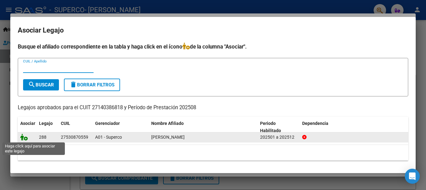 This screenshot has width=426, height=190. I want to click on div: Open Intercom Messenger, so click(413, 176).